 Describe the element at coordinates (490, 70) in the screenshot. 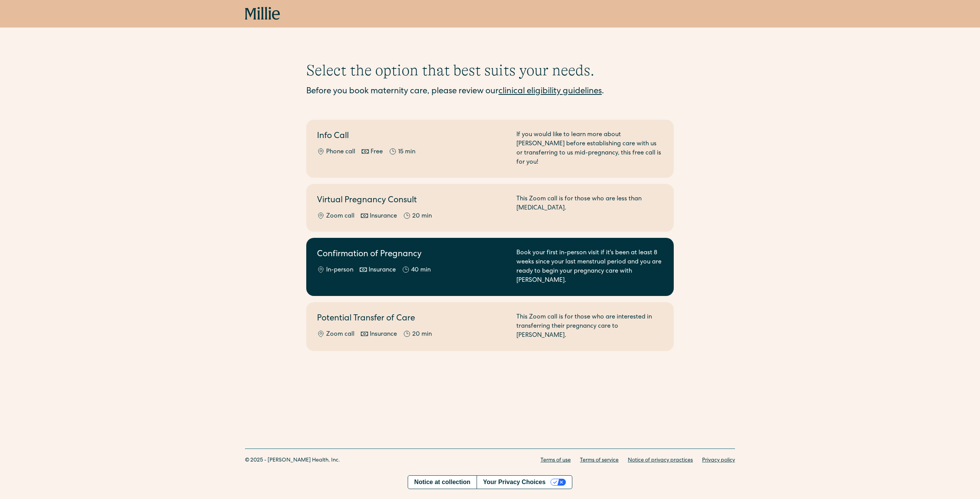

I see `h1: Select the option that best suits your needs.` at that location.